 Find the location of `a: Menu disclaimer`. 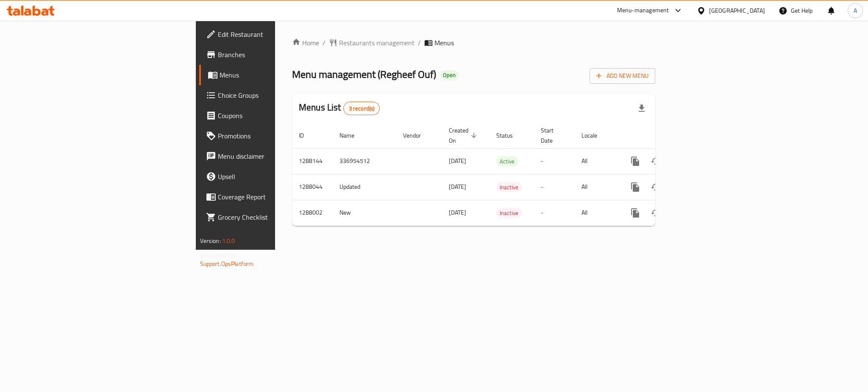

a: Menu disclaimer is located at coordinates (270, 157).